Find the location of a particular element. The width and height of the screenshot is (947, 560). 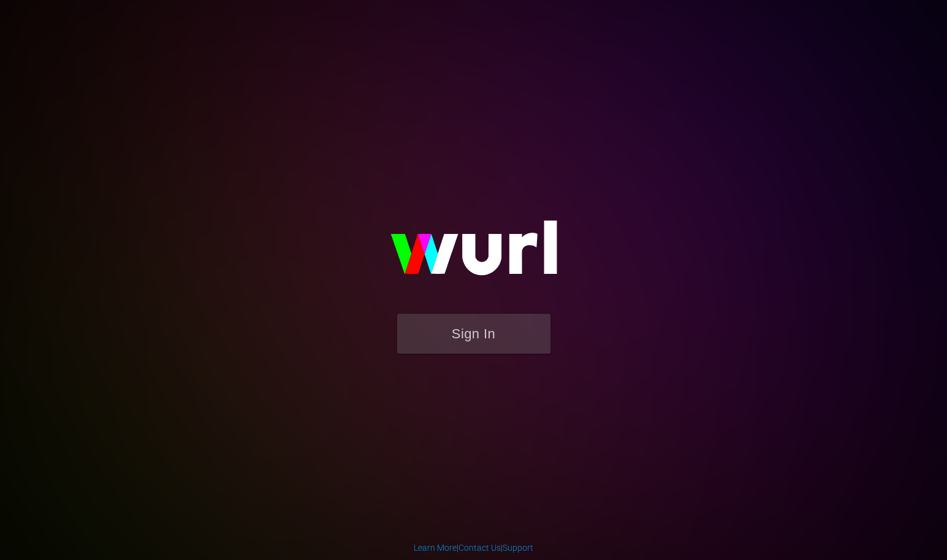

img: wurl-logo-on-black-223613ac3d8ba8fe6dc639794a292ebdb59501304c7dfd60c99c58986ef67473.svg is located at coordinates (474, 254).